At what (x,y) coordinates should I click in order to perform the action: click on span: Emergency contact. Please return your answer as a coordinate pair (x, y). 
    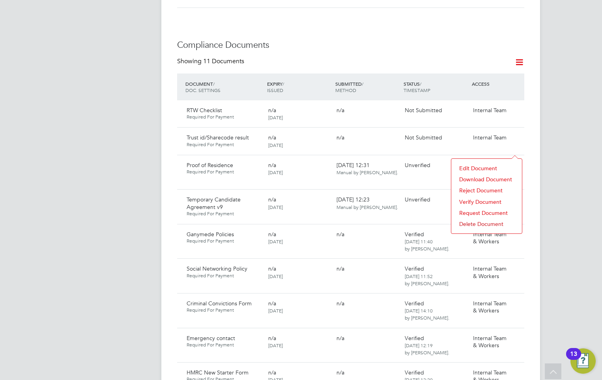
    Looking at the image, I should click on (211, 338).